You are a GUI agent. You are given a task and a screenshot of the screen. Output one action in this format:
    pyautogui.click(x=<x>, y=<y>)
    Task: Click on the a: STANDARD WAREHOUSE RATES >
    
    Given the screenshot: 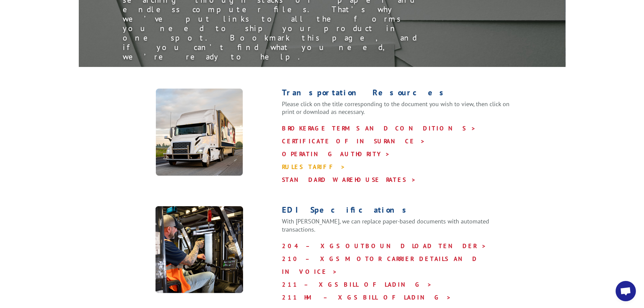 What is the action you would take?
    pyautogui.click(x=349, y=180)
    